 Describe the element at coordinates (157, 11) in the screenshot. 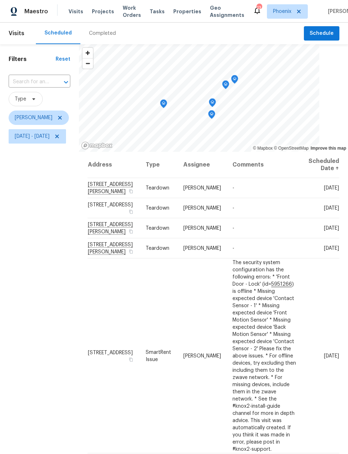

I see `span: Tasks` at that location.